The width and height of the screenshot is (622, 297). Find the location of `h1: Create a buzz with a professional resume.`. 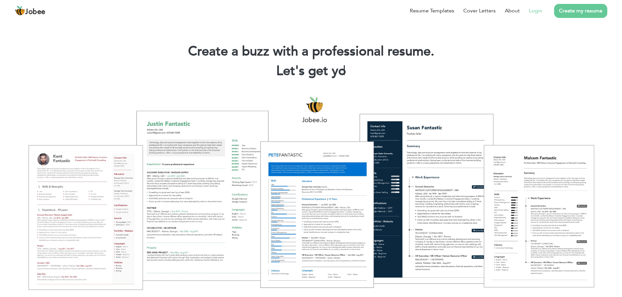

h1: Create a buzz with a professional resume. is located at coordinates (311, 52).